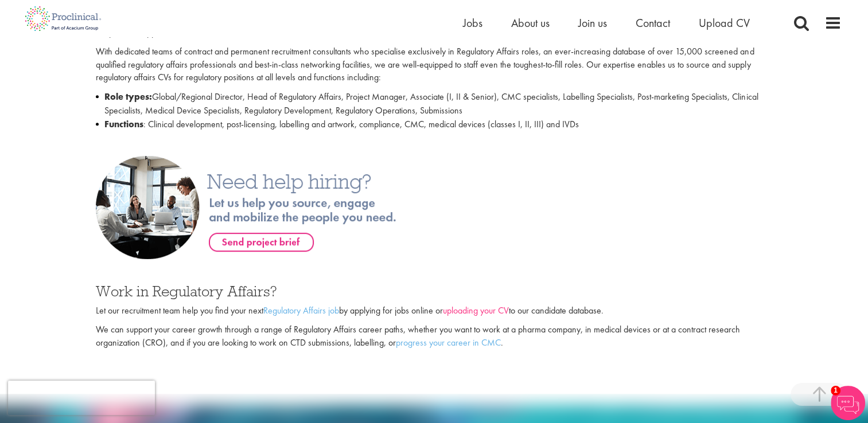  What do you see at coordinates (652, 23) in the screenshot?
I see `a: Contact` at bounding box center [652, 23].